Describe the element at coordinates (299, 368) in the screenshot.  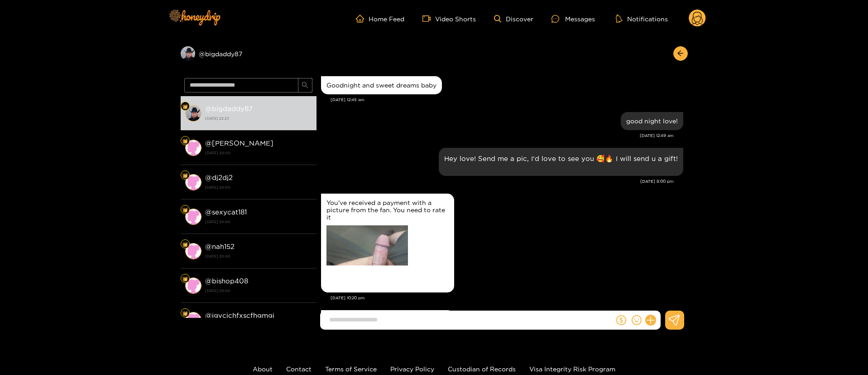
I see `a: Contact` at that location.